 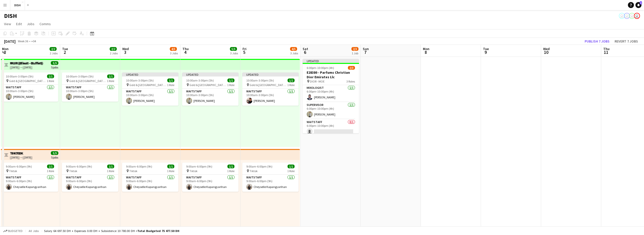 What do you see at coordinates (317, 81) in the screenshot?
I see `span: DIOR - MOE` at bounding box center [317, 81].